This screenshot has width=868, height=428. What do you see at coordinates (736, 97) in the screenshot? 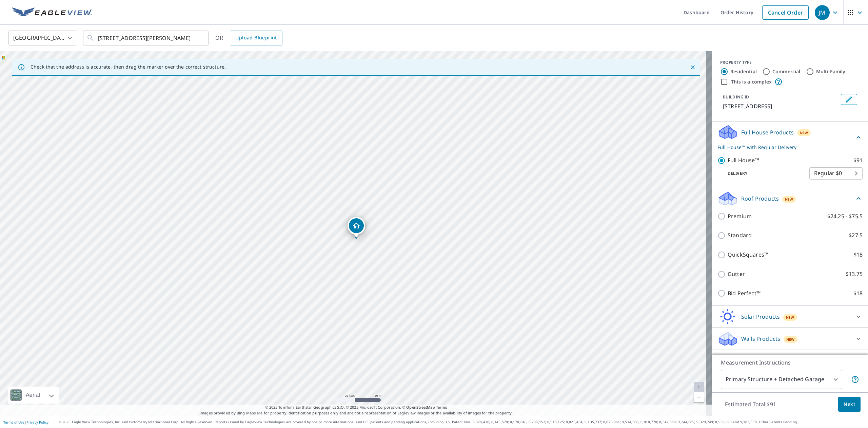
I see `p: BUILDING ID` at bounding box center [736, 97].